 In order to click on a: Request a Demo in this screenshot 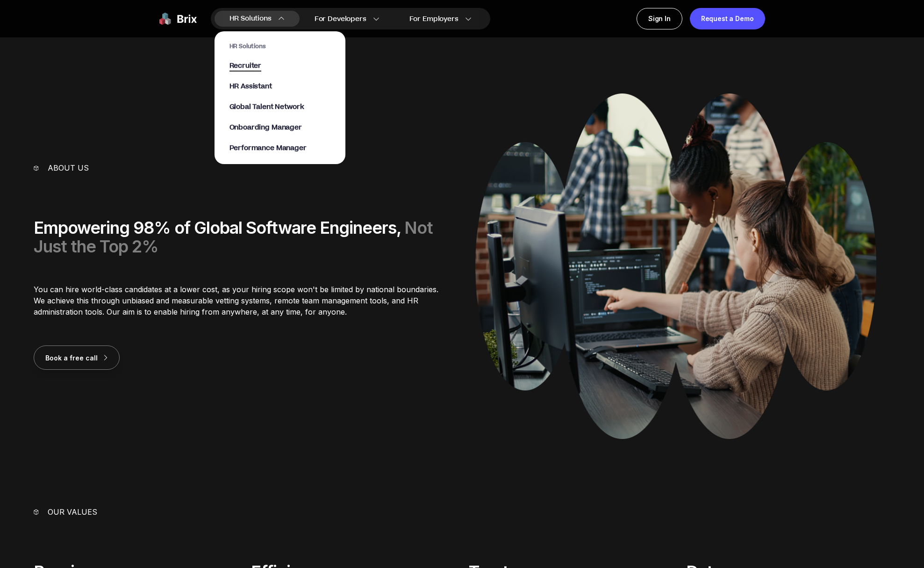, I will do `click(728, 19)`.